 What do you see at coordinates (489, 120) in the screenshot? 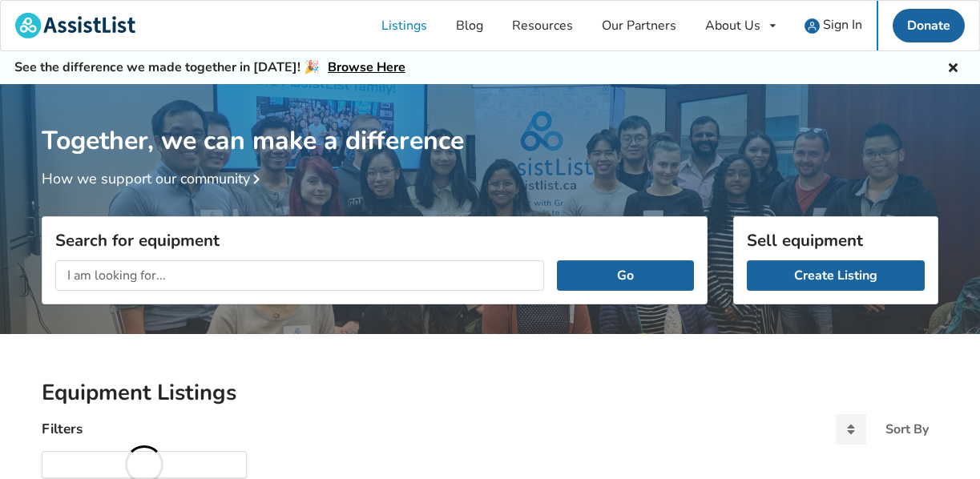
I see `h1: Together, we can make a difference` at bounding box center [489, 120].